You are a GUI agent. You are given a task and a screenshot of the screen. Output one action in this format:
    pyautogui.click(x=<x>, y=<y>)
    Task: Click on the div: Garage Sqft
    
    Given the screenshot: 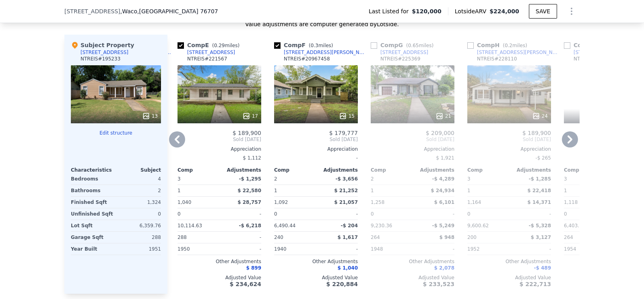 What is the action you would take?
    pyautogui.click(x=92, y=237)
    